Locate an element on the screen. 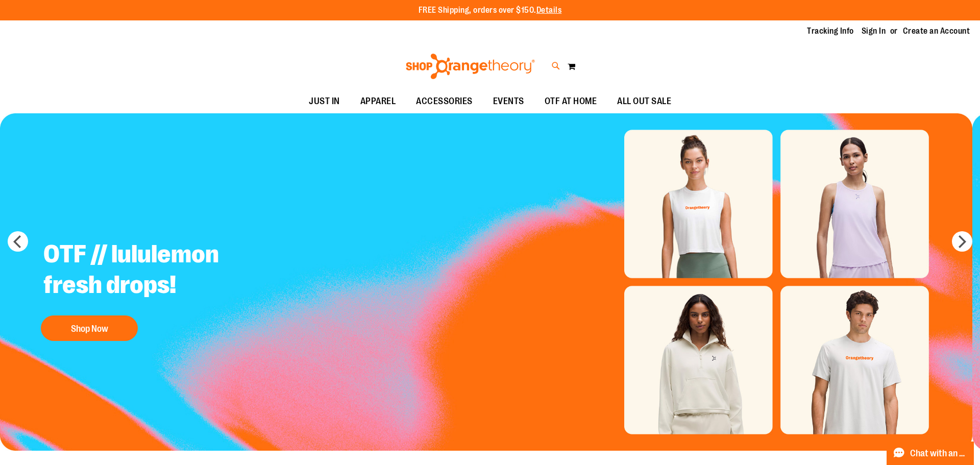 Image resolution: width=980 pixels, height=465 pixels. a: Create an Account is located at coordinates (936, 31).